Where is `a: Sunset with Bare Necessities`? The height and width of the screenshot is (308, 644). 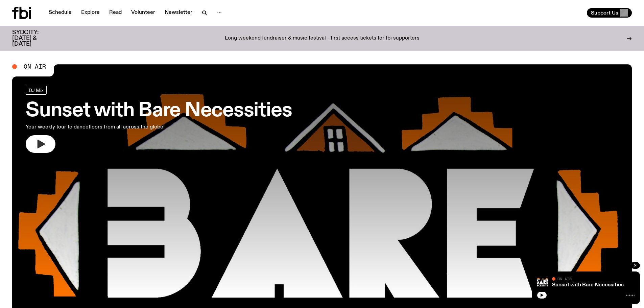
a: Sunset with Bare Necessities is located at coordinates (588, 285).